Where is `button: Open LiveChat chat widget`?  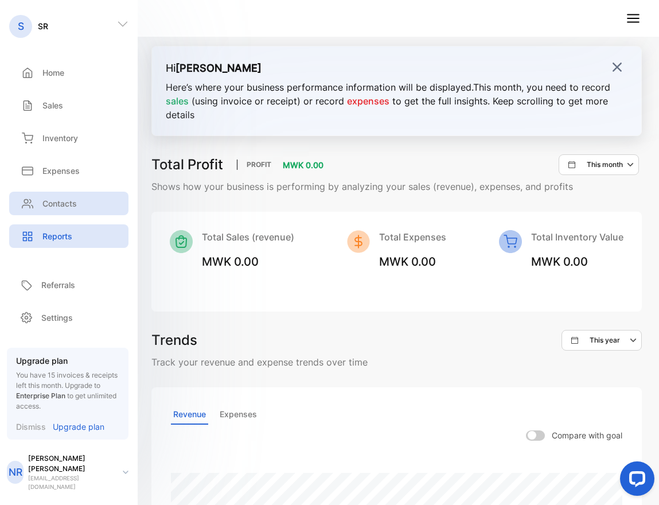 button: Open LiveChat chat widget is located at coordinates (26, 22).